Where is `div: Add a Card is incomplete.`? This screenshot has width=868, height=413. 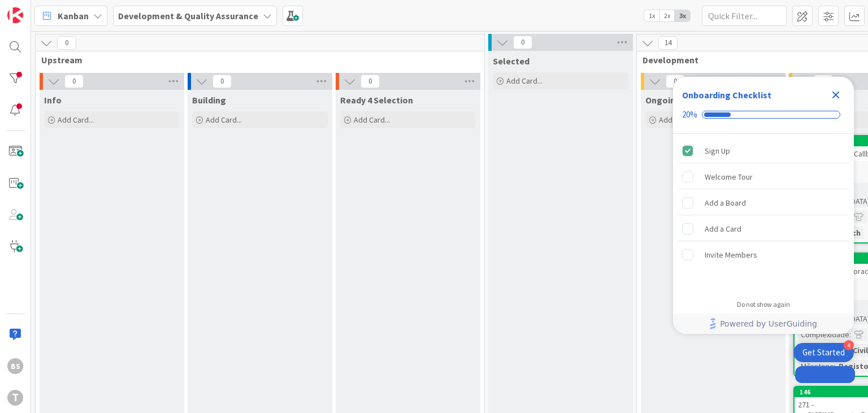 div: Add a Card is incomplete. is located at coordinates (763, 229).